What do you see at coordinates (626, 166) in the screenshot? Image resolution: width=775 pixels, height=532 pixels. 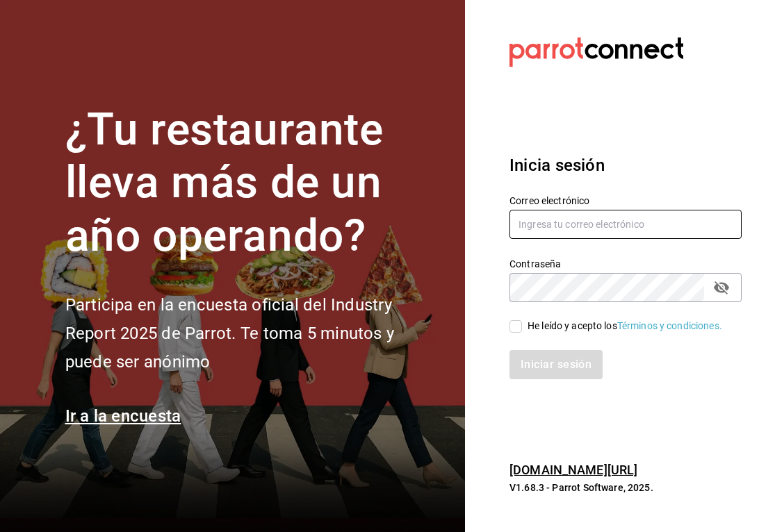 I see `h3: Inicia sesión` at bounding box center [626, 166].